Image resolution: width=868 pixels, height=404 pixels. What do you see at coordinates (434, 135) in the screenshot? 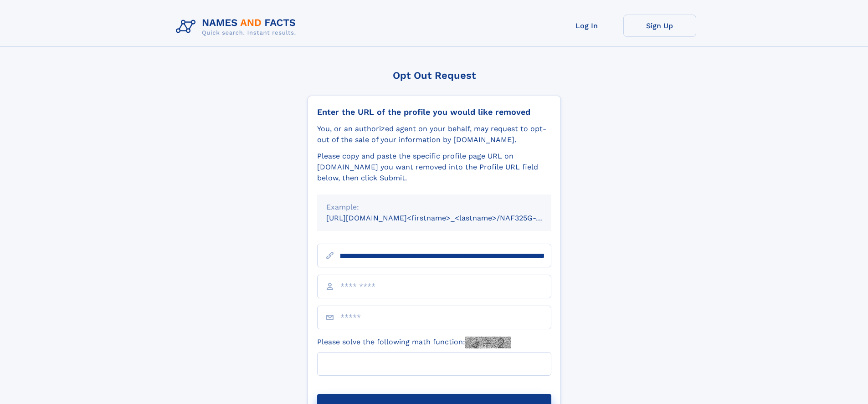
I see `div: You, or an authorized agent on your behalf, may request to opt-out of the sale of your informatio...` at bounding box center [434, 135].